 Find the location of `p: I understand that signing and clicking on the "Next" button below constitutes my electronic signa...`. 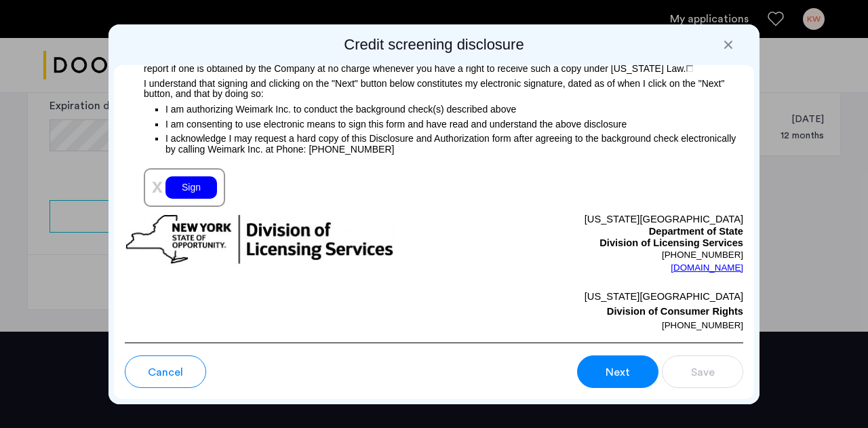

p: I understand that signing and clicking on the "Next" button below constitutes my electronic signa... is located at coordinates (434, 86).